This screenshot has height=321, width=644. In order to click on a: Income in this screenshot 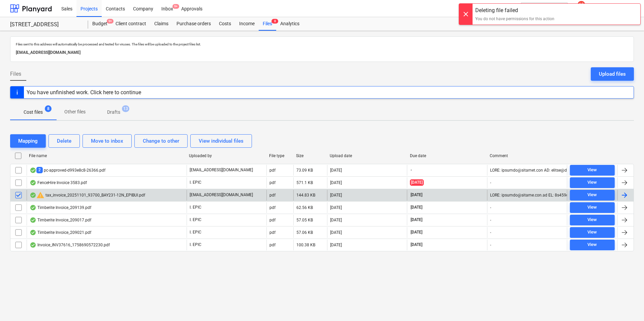, I will do `click(247, 24)`.